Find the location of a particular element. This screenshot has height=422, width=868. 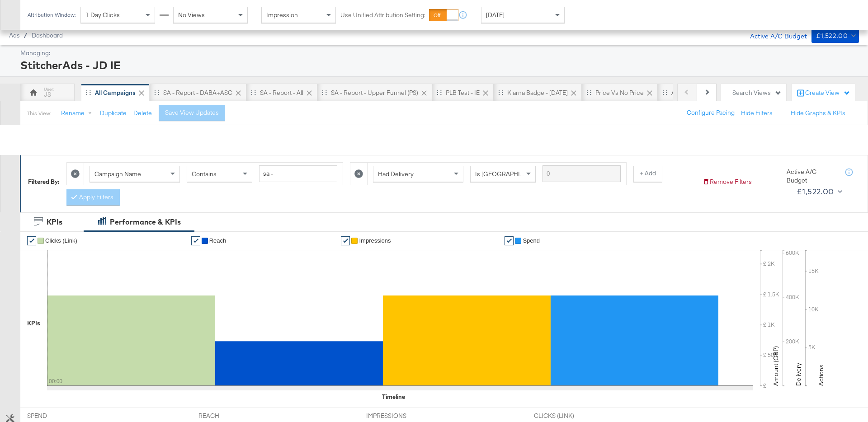

div: Managing: is located at coordinates (439, 53).